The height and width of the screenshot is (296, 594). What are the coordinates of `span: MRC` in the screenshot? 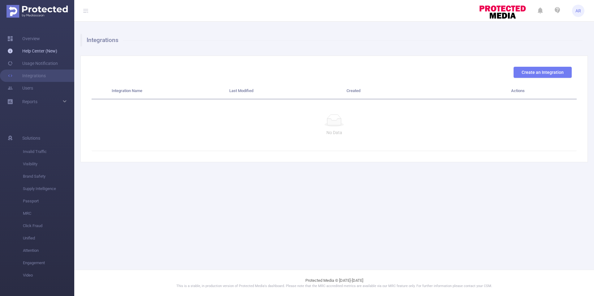 It's located at (49, 214).